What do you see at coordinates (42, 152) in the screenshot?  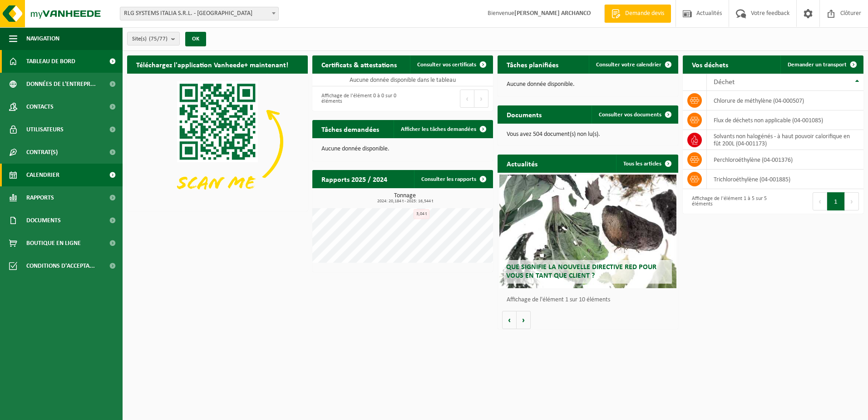 I see `span: Contrat(s)` at bounding box center [42, 152].